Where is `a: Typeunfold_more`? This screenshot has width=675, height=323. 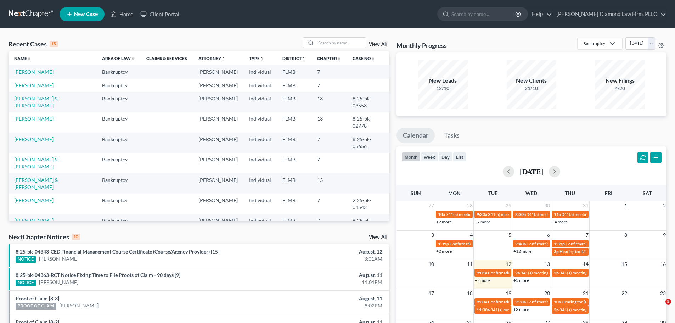
a: Typeunfold_more is located at coordinates (256, 58).